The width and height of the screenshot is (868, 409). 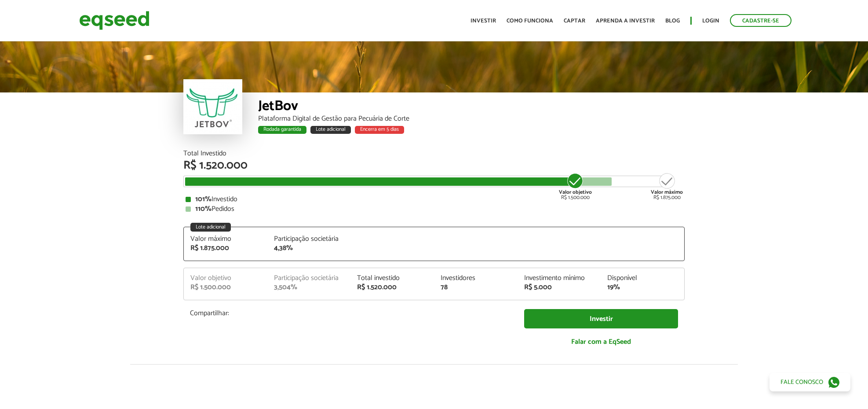 I want to click on a: Aprenda a investir, so click(x=625, y=21).